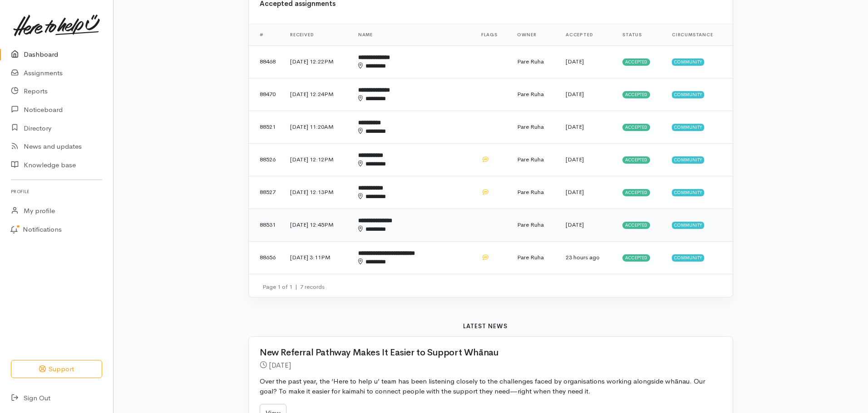 The width and height of the screenshot is (868, 413). Describe the element at coordinates (56, 369) in the screenshot. I see `button: Support` at that location.